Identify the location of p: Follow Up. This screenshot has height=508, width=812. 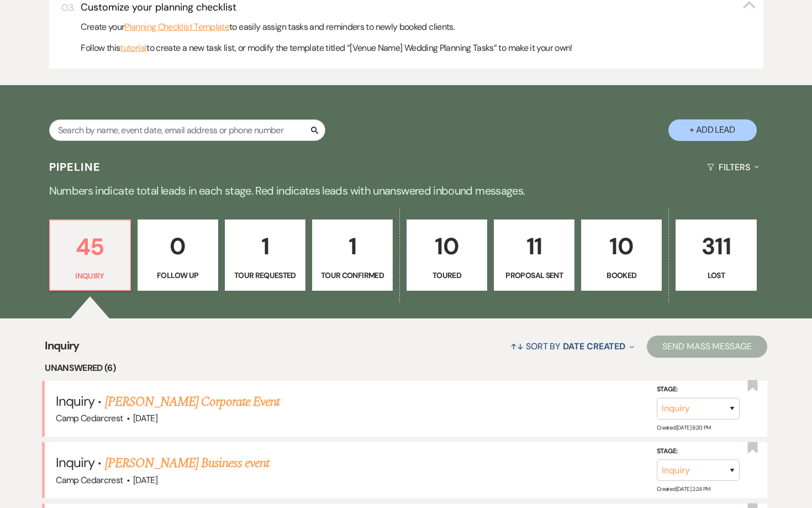
(178, 275).